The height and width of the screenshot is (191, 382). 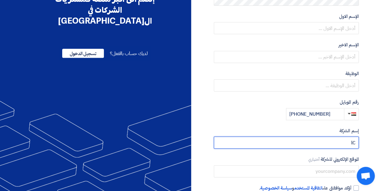 I want to click on input: أدخل الإسم الاخير ..., so click(x=287, y=57).